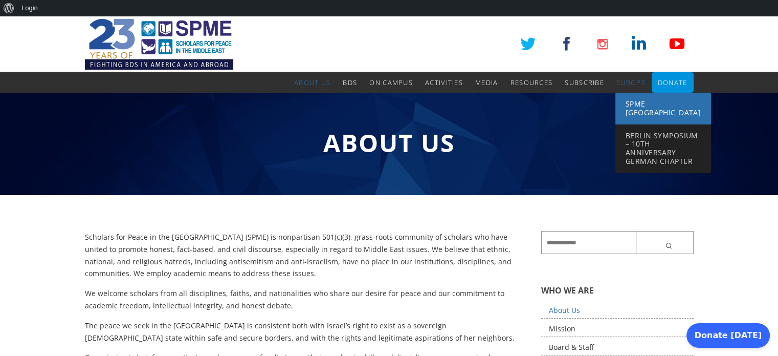 This screenshot has width=778, height=356. Describe the element at coordinates (618, 347) in the screenshot. I see `a: Board & Staff` at that location.